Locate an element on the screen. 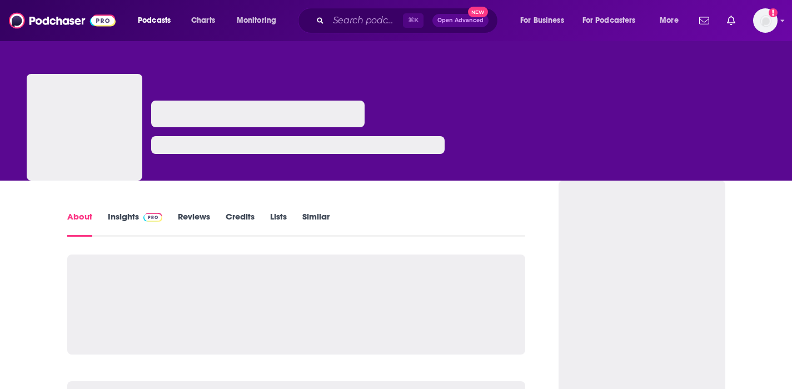 The image size is (792, 389). span: ⌘ K is located at coordinates (413, 21).